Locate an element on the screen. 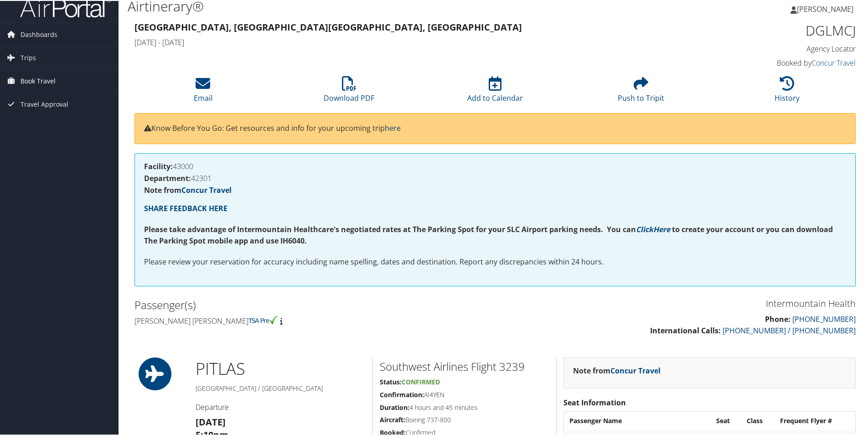 The image size is (868, 435). a: SHARE FEEDBACK HERE is located at coordinates (185, 208).